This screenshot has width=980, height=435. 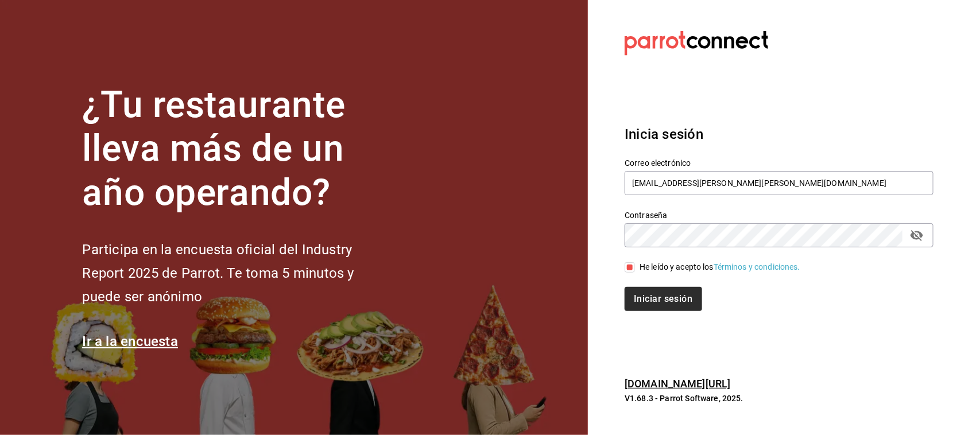 I want to click on button: Iniciar sesión, so click(x=663, y=299).